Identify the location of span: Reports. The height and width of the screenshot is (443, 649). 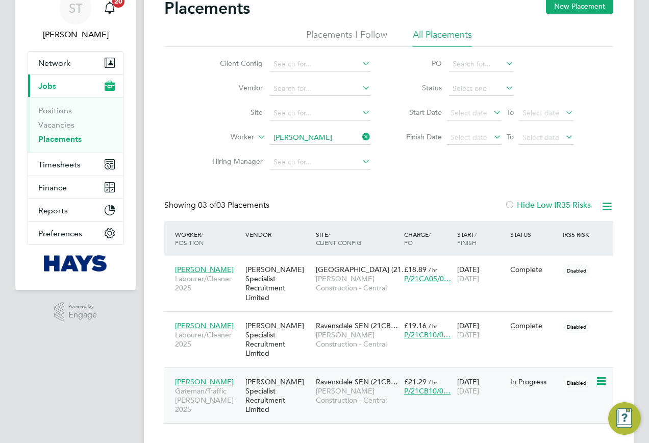
(53, 210).